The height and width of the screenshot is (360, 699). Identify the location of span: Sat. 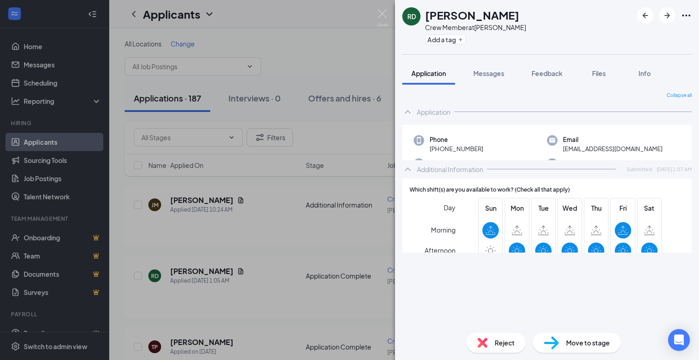
(650, 208).